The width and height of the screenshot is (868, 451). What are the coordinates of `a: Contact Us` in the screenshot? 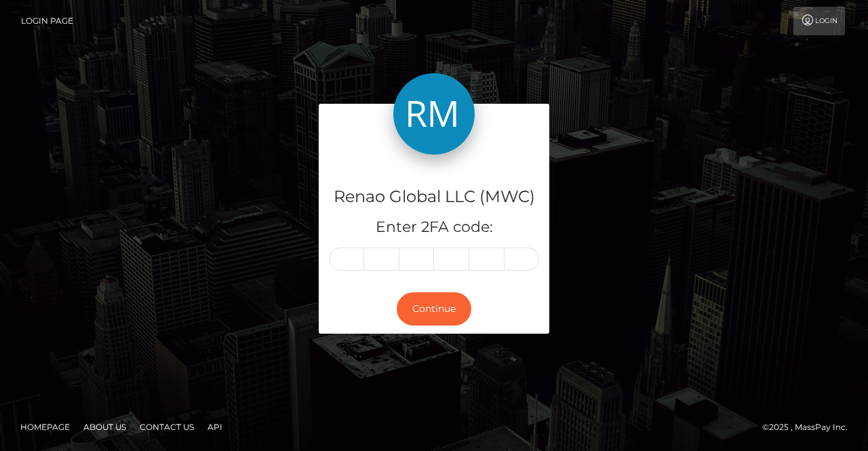 It's located at (167, 427).